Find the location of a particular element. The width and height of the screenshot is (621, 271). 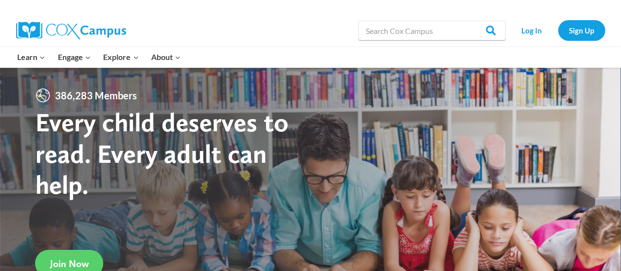

span: Explore is located at coordinates (121, 57).